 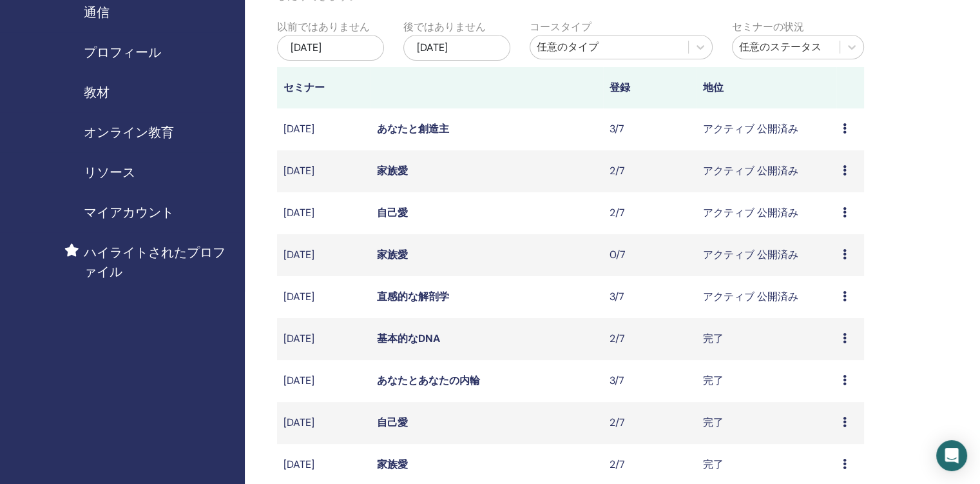 I want to click on label: セミナーの状況, so click(x=769, y=27).